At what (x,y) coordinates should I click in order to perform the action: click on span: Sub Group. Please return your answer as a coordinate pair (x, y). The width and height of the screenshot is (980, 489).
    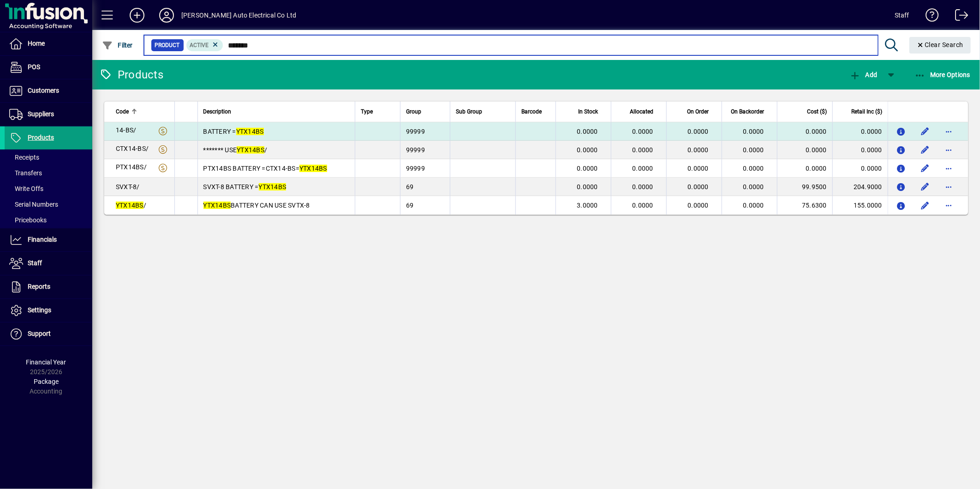
    Looking at the image, I should click on (469, 112).